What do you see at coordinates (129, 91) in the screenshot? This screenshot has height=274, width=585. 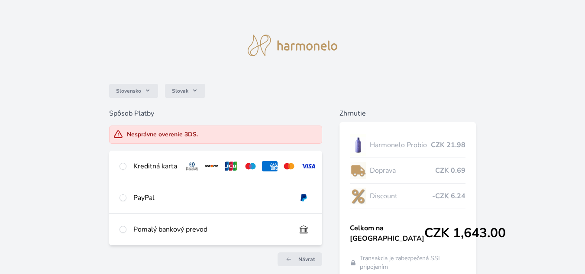 I see `span: Slovensko` at bounding box center [129, 91].